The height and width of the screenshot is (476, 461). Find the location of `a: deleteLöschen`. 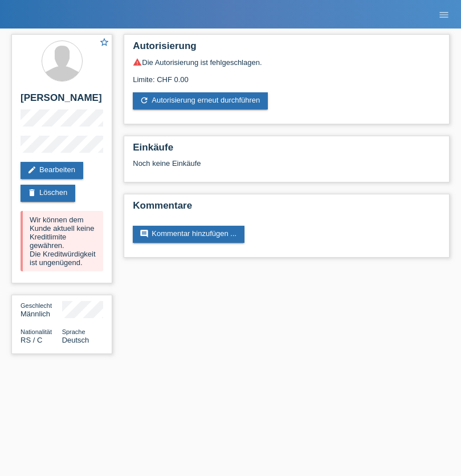

a: deleteLöschen is located at coordinates (48, 194).